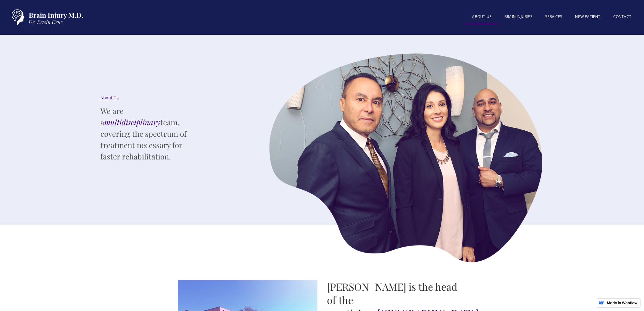 The width and height of the screenshot is (644, 311). Describe the element at coordinates (482, 17) in the screenshot. I see `a: About US` at that location.